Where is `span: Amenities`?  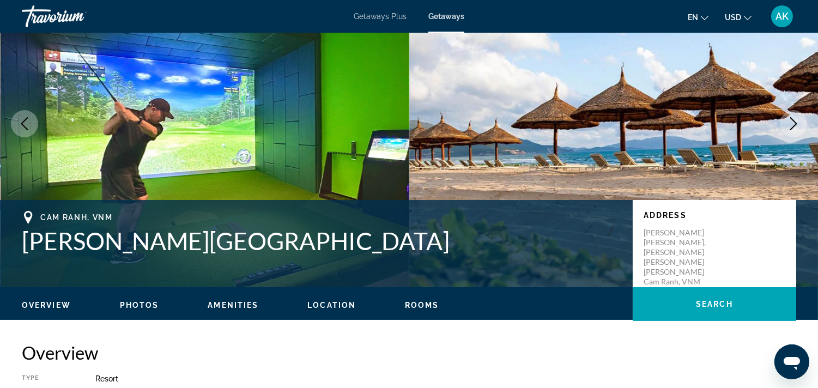 span: Amenities is located at coordinates (233, 305).